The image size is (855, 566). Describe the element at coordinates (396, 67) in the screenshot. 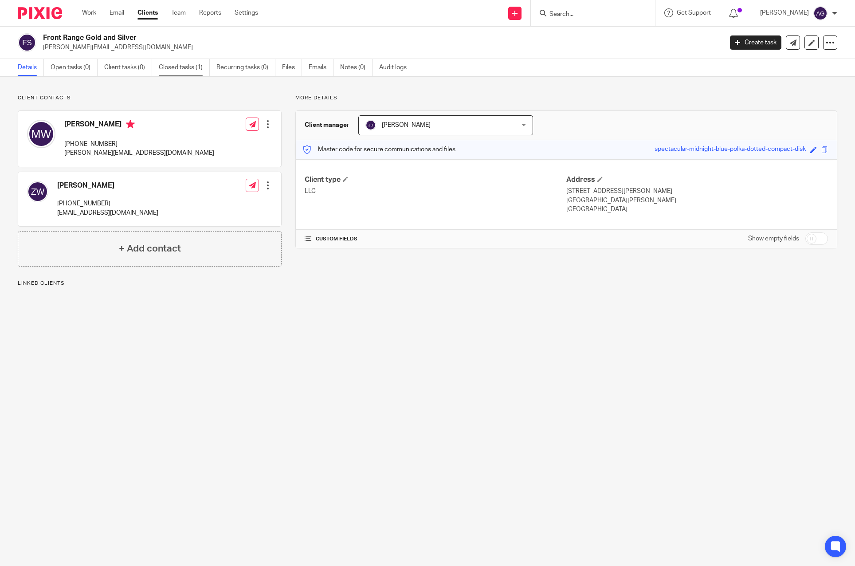

I see `a: Audit logs` at that location.